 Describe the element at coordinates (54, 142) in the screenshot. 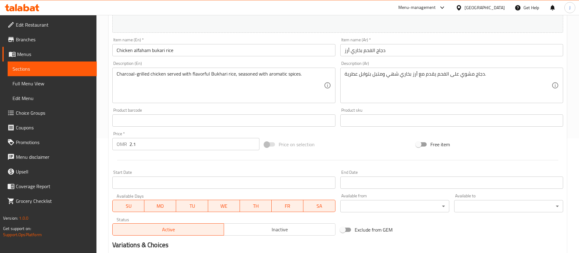

I see `span: Promotions` at that location.